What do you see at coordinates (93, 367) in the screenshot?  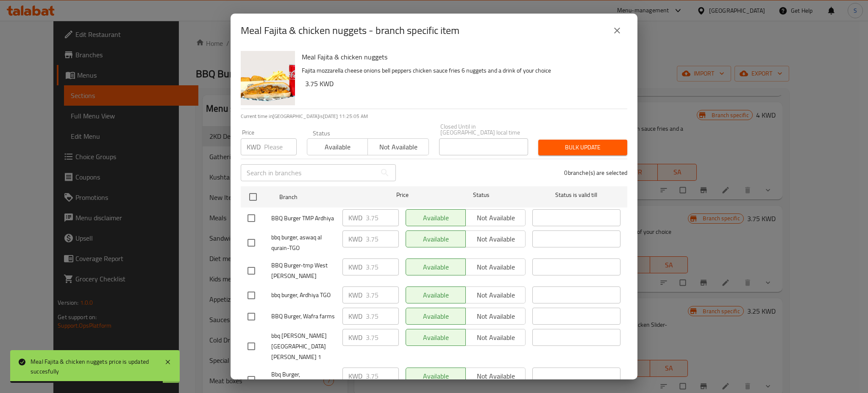 I see `div: Meal Fajita & chicken nuggets price is updated succesfully` at bounding box center [93, 367].